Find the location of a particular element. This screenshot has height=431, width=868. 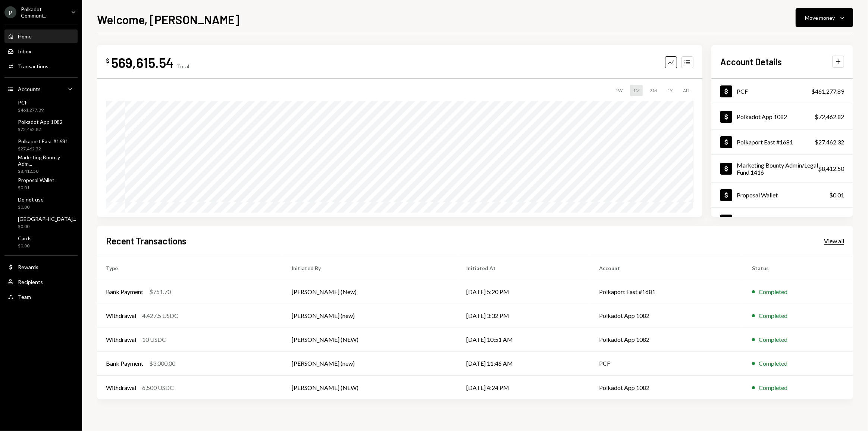

th: Type is located at coordinates (190, 267).